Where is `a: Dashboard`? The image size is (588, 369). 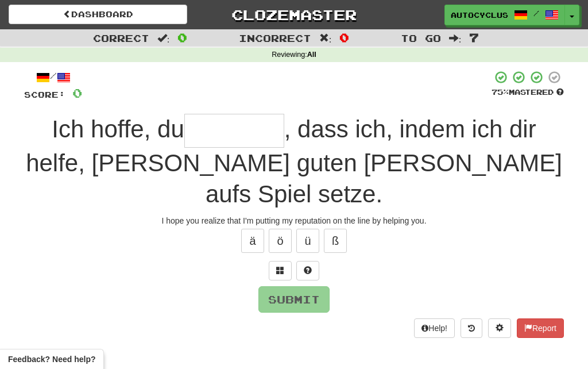
a: Dashboard is located at coordinates (98, 15).